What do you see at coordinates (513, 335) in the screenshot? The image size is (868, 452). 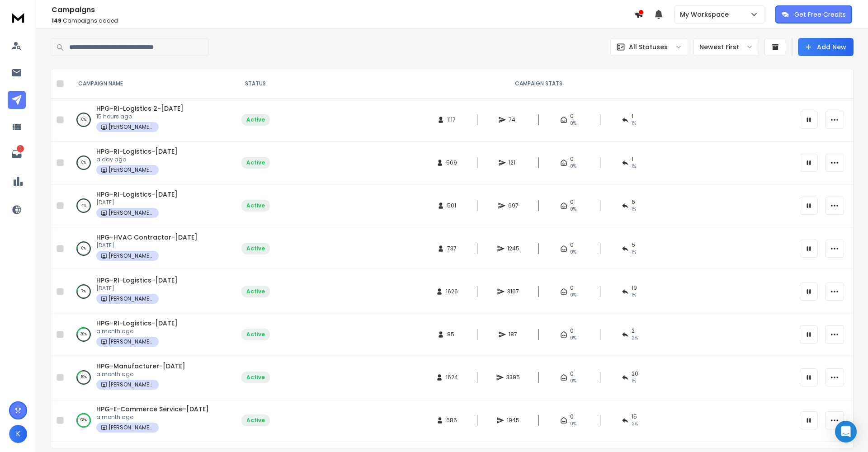 I see `span: 187` at bounding box center [513, 335].